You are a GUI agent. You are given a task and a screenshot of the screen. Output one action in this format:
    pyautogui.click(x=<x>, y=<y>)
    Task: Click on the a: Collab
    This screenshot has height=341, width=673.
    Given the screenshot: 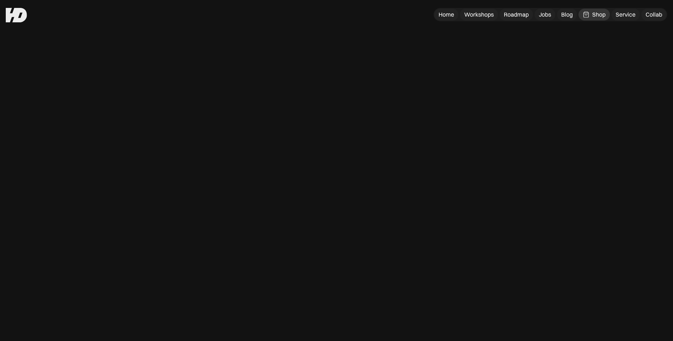 What is the action you would take?
    pyautogui.click(x=653, y=14)
    